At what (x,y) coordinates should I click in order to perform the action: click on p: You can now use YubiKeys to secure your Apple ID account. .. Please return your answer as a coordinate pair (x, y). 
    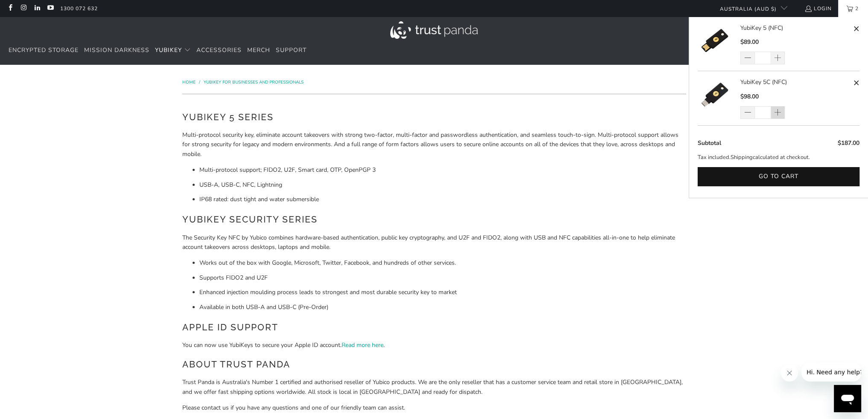
    Looking at the image, I should click on (434, 346).